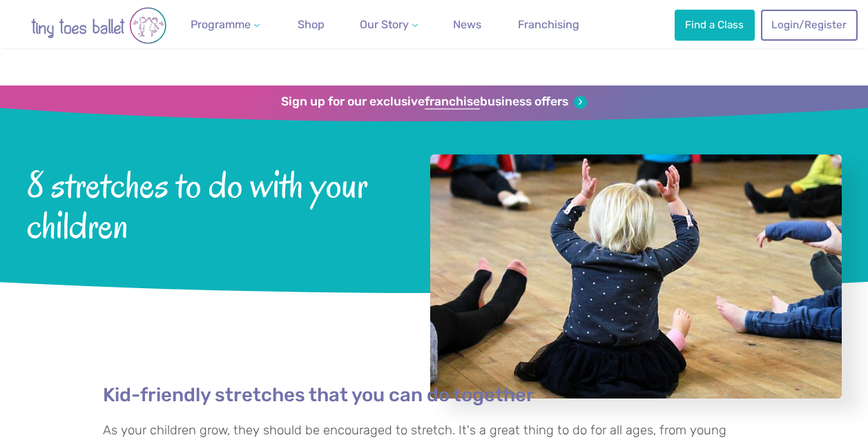 This screenshot has width=868, height=444. Describe the element at coordinates (220, 24) in the screenshot. I see `span: Programme` at that location.